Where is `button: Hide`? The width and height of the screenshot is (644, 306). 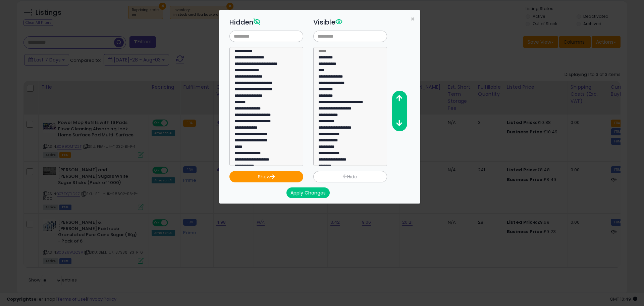 button: Hide is located at coordinates (350, 177).